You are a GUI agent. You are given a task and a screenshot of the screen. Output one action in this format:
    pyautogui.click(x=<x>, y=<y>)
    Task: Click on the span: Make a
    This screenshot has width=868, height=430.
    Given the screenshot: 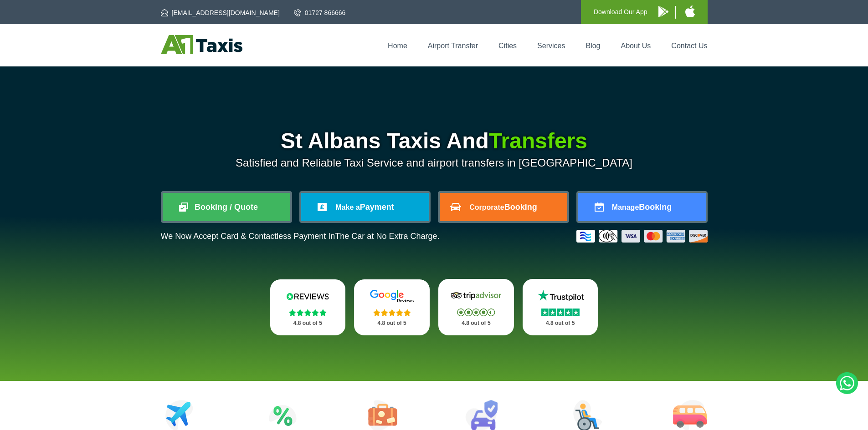 What is the action you would take?
    pyautogui.click(x=347, y=207)
    